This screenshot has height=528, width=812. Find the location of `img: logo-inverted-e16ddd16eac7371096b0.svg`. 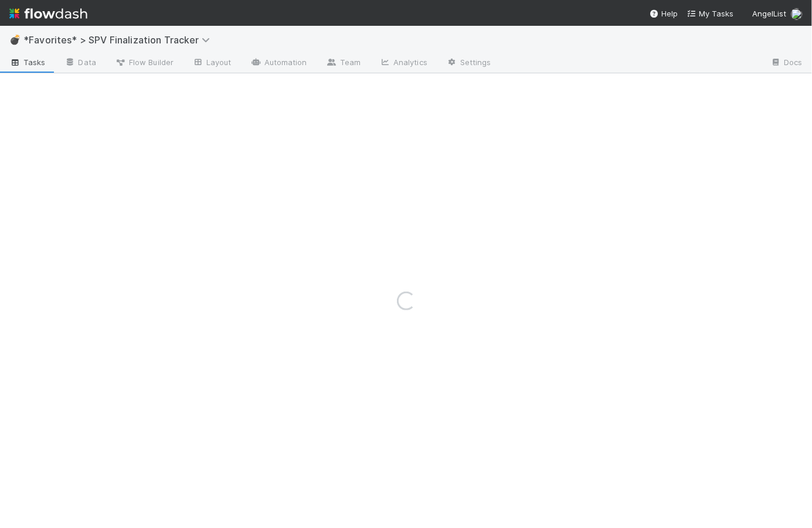

img: logo-inverted-e16ddd16eac7371096b0.svg is located at coordinates (48, 13).